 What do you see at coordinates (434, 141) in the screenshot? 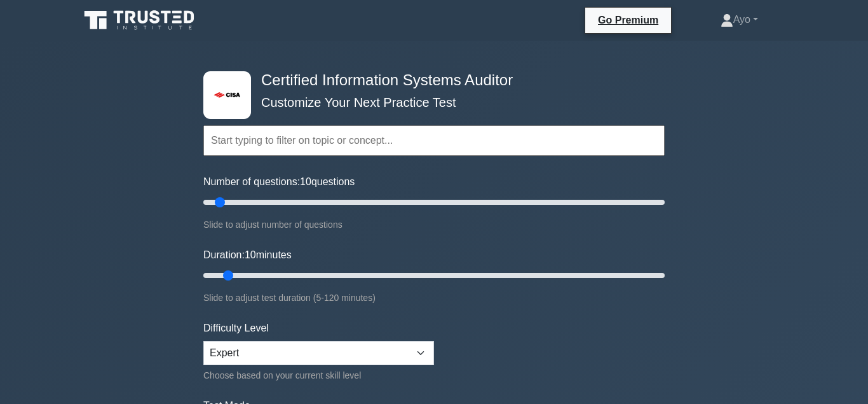
I see `input: Start typing to filter on topic or concept...` at bounding box center [434, 141].